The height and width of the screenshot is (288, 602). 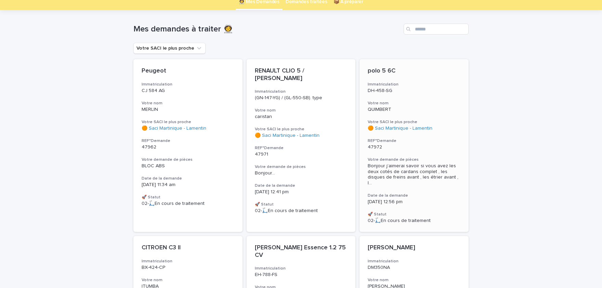 I want to click on div: Bonjour Pouvez-vous nous nous faire parvenir une proposition tarifaire pour : 30 jeux de balais d..., so click(x=301, y=173).